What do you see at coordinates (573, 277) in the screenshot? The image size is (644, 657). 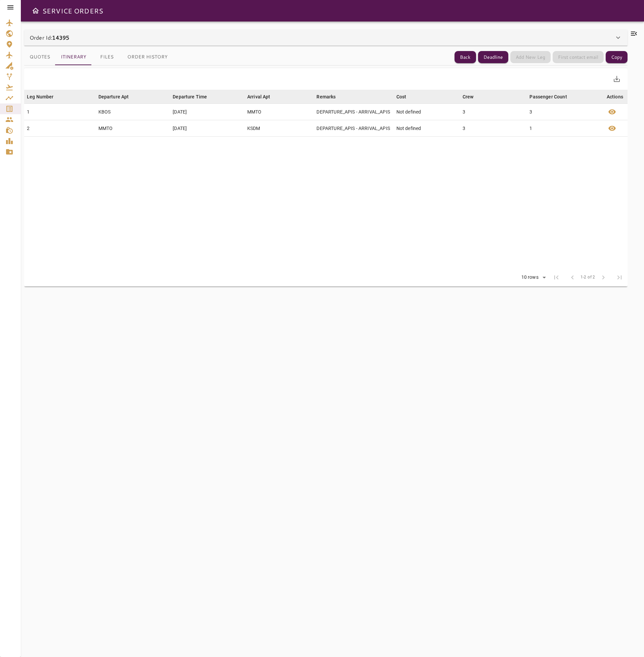 I see `span: Previous Page` at bounding box center [573, 277].